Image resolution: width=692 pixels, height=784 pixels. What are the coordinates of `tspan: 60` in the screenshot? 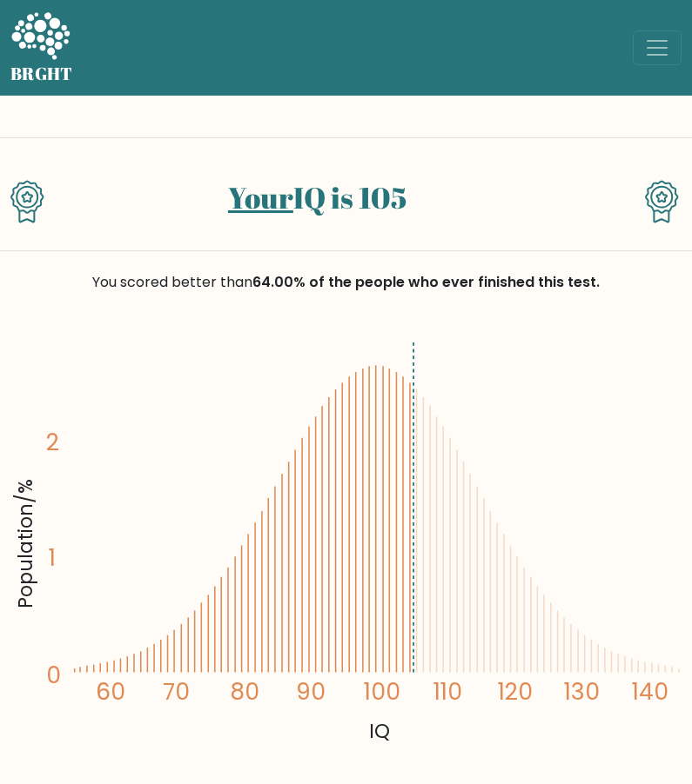 It's located at (110, 692).